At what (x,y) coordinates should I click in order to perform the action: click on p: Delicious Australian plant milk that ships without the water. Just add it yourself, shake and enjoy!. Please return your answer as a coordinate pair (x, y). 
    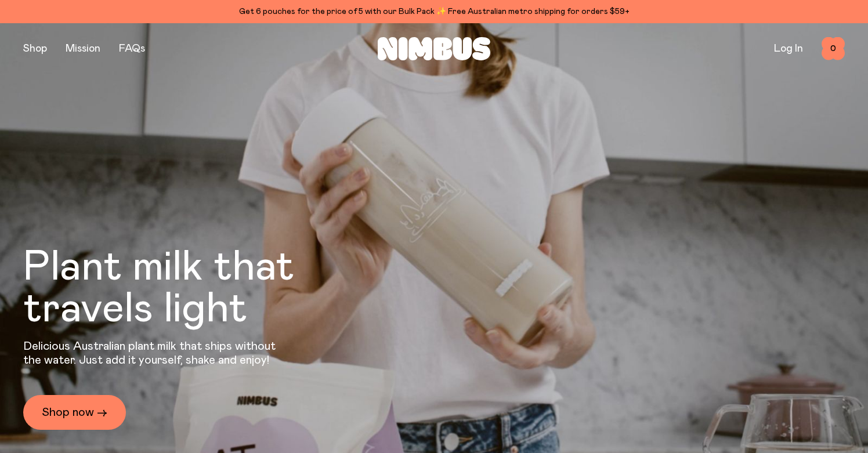
    Looking at the image, I should click on (153, 353).